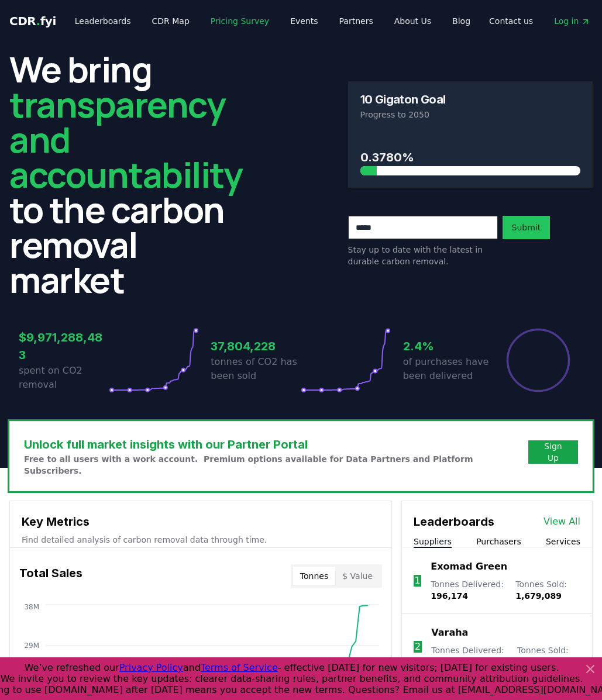 Image resolution: width=602 pixels, height=700 pixels. Describe the element at coordinates (417, 580) in the screenshot. I see `p: 1` at that location.